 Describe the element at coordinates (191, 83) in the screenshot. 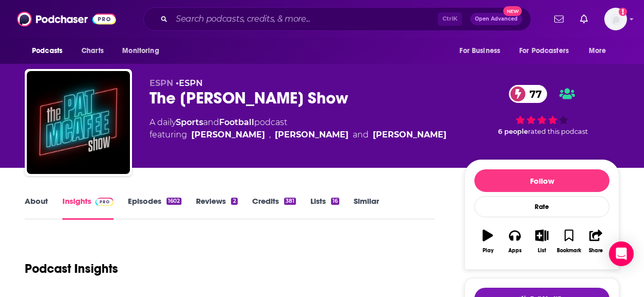

I see `a: ESPN` at that location.